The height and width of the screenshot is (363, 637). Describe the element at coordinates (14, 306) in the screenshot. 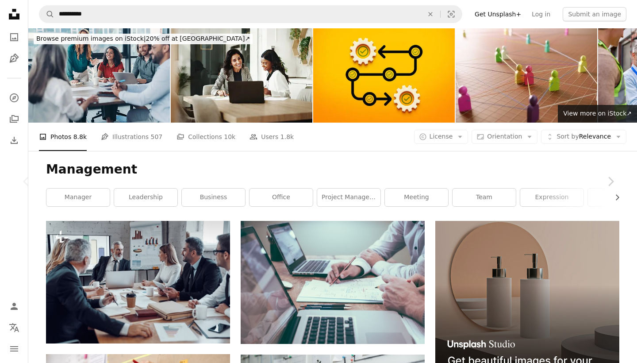

I see `a: Log in / Sign up` at that location.